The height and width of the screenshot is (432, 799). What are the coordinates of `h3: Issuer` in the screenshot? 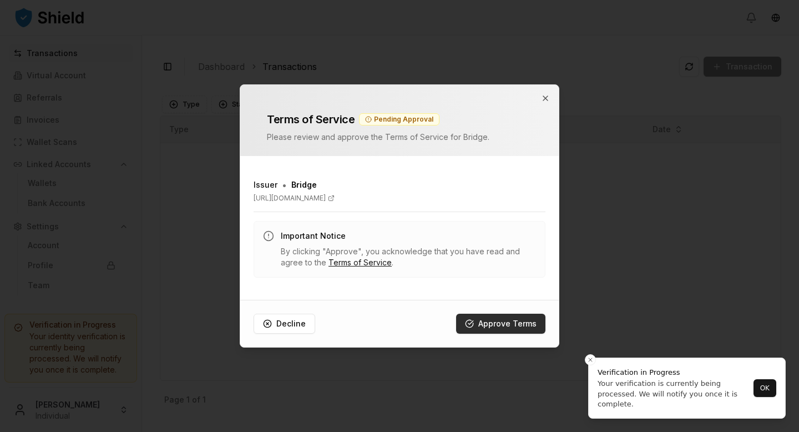 It's located at (265, 185).